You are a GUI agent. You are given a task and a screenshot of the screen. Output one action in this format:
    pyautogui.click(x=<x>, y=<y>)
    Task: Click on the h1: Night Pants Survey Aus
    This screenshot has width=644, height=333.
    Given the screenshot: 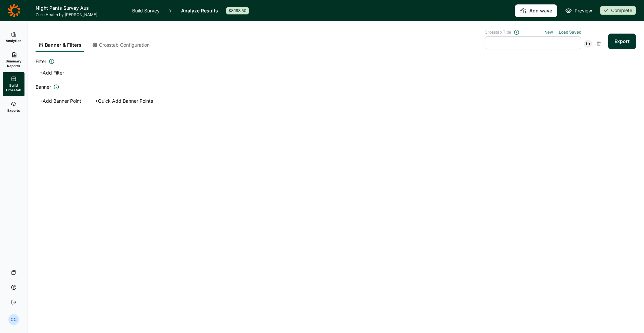 What is the action you would take?
    pyautogui.click(x=80, y=8)
    